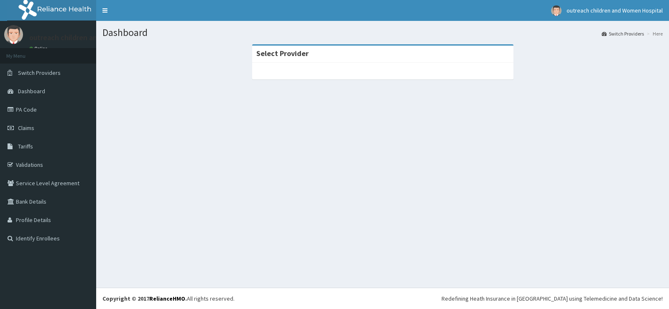 The width and height of the screenshot is (669, 309). I want to click on li: Here, so click(653, 33).